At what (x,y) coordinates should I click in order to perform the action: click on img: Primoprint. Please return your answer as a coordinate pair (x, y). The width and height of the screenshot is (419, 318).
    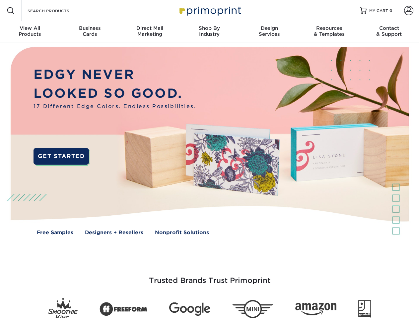
    Looking at the image, I should click on (209, 10).